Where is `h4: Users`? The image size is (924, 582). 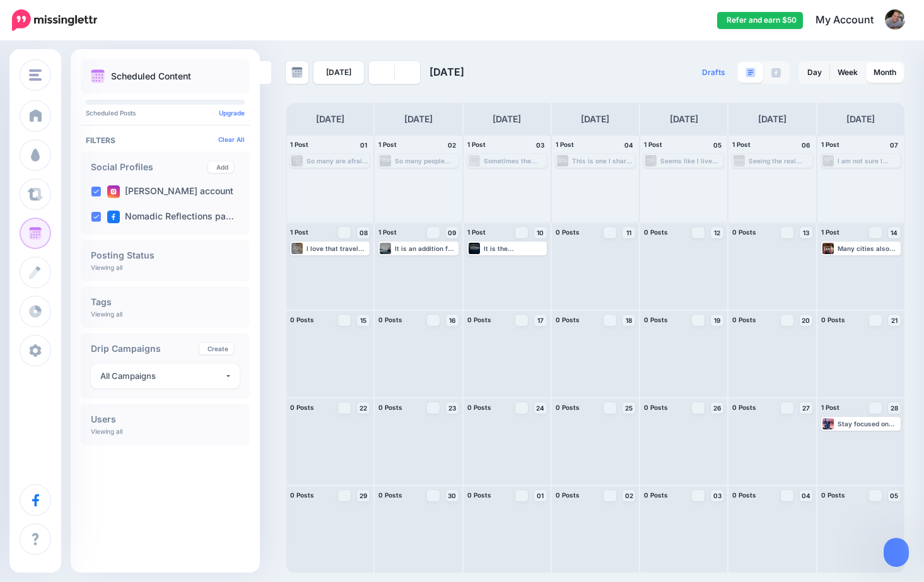 h4: Users is located at coordinates (165, 419).